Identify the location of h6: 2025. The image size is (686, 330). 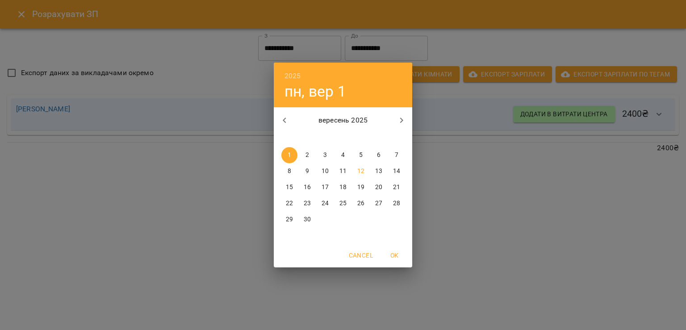
(293, 76).